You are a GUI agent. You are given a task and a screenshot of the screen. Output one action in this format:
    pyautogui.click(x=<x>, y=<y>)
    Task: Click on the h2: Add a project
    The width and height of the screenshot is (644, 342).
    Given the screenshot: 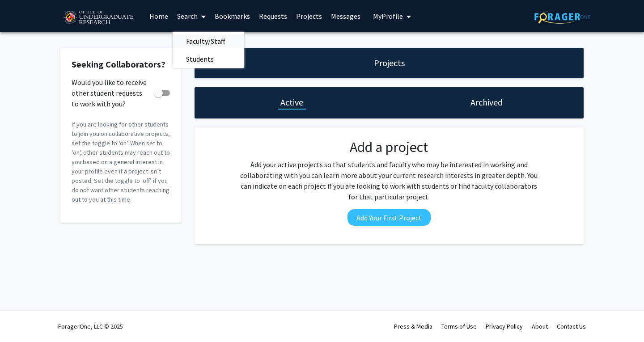 What is the action you would take?
    pyautogui.click(x=389, y=147)
    